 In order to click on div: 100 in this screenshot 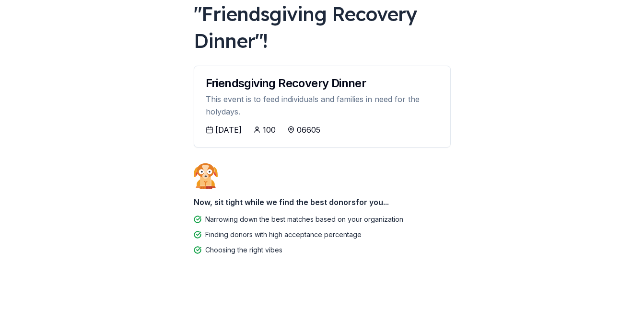, I will do `click(269, 130)`.